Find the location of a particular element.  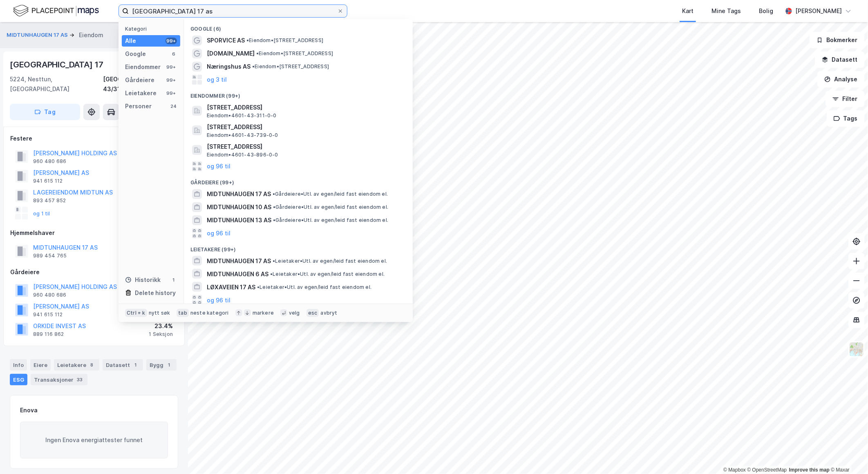

div: Datasett is located at coordinates (122, 365).